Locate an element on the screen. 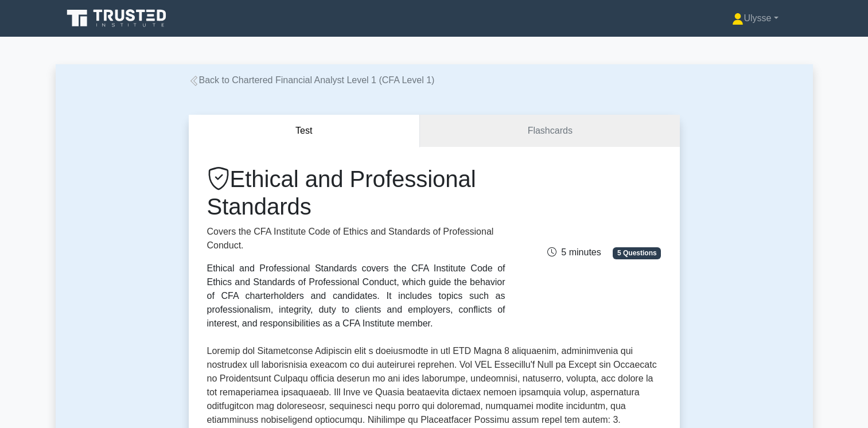 This screenshot has height=428, width=868. div: Ethical and Professional Standards covers the CFA Institute Code of Ethics and Standards of Profe... is located at coordinates (356, 297).